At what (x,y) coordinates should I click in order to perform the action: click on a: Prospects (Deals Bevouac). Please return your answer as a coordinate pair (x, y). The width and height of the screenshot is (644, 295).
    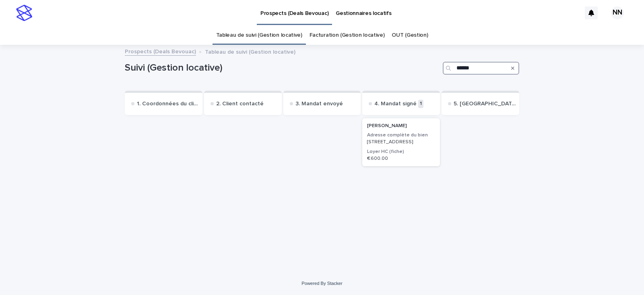
    Looking at the image, I should click on (161, 51).